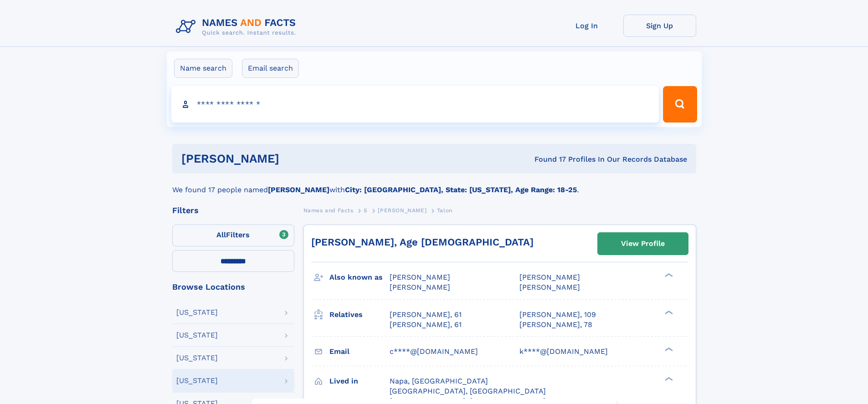 The height and width of the screenshot is (404, 868). I want to click on a: View Profile, so click(643, 244).